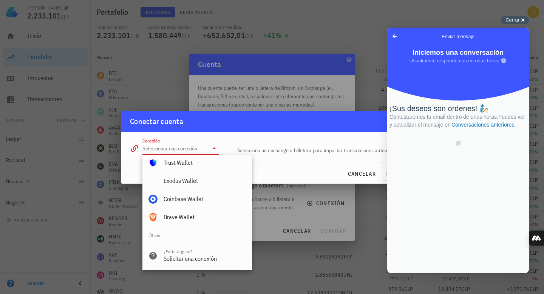 The height and width of the screenshot is (294, 544). I want to click on div: Trust Wallet, so click(205, 162).